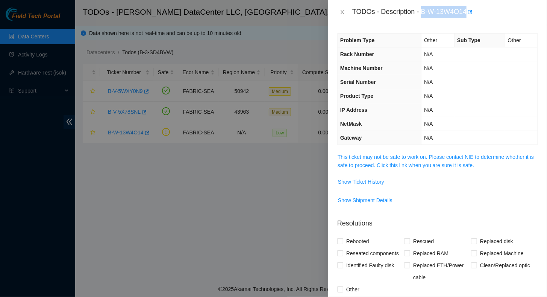  I want to click on span: Replaced disk, so click(497, 241).